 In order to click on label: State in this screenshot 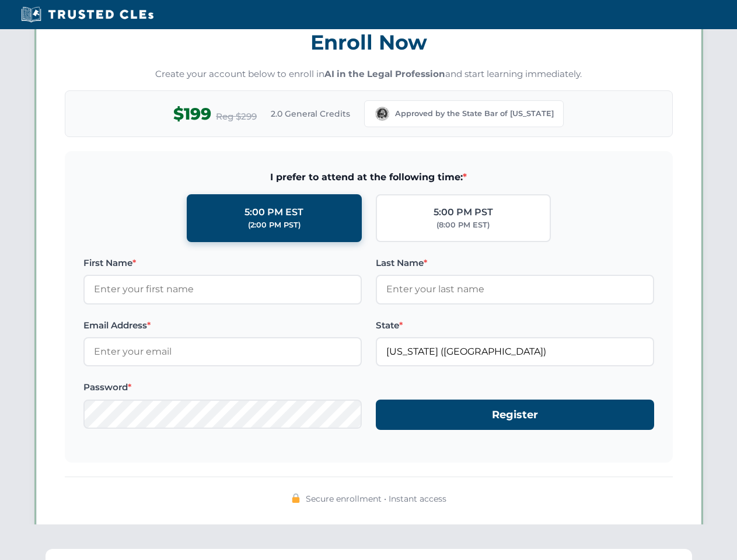, I will do `click(515, 326)`.